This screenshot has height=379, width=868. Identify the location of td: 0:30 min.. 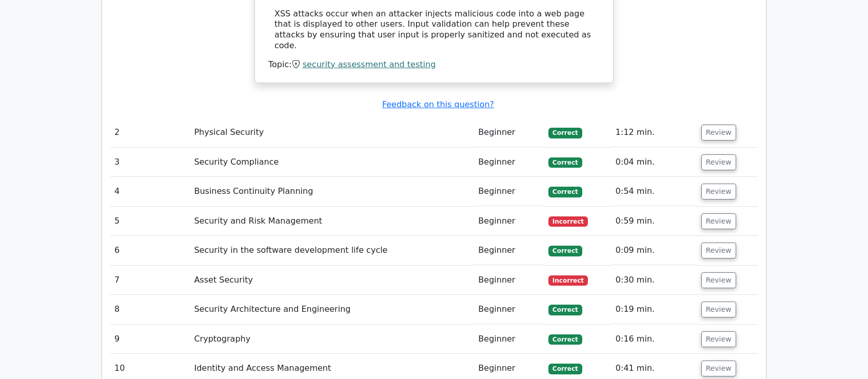
(654, 280).